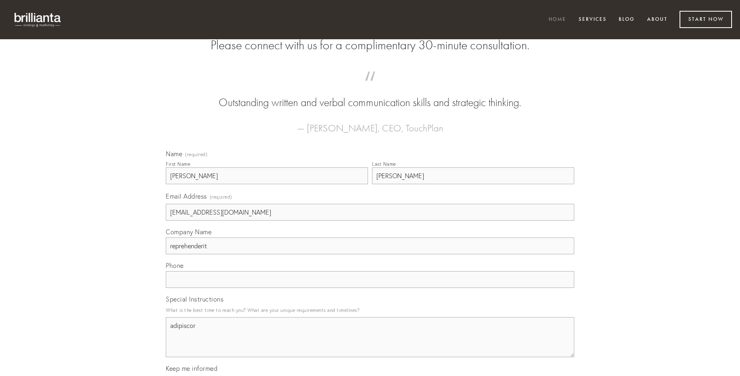 This screenshot has width=740, height=376. Describe the element at coordinates (705, 19) in the screenshot. I see `a: Start Now` at that location.